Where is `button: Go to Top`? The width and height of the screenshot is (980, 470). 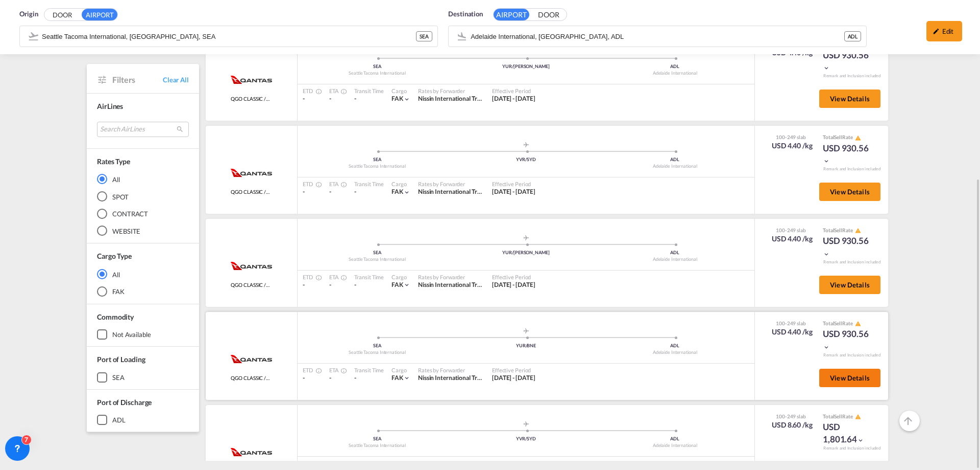 button: Go to Top is located at coordinates (910, 420).